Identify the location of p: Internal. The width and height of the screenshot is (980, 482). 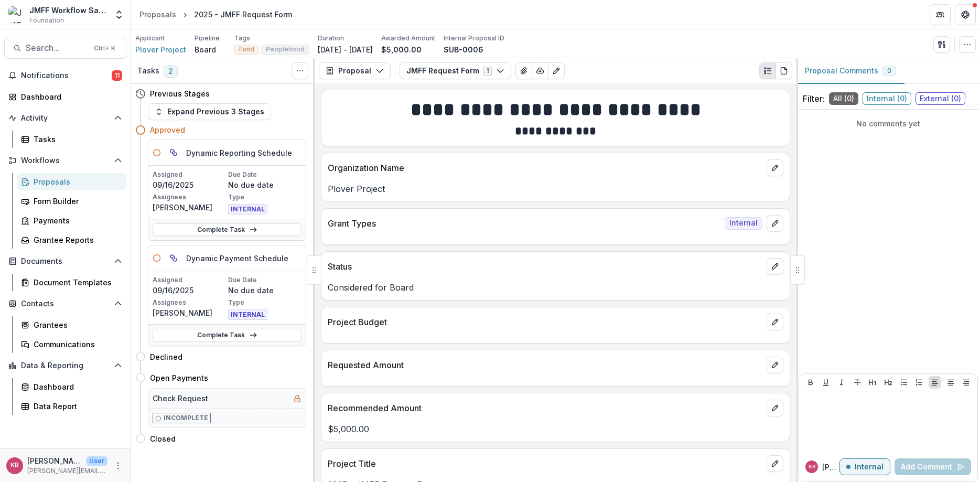
(869, 467).